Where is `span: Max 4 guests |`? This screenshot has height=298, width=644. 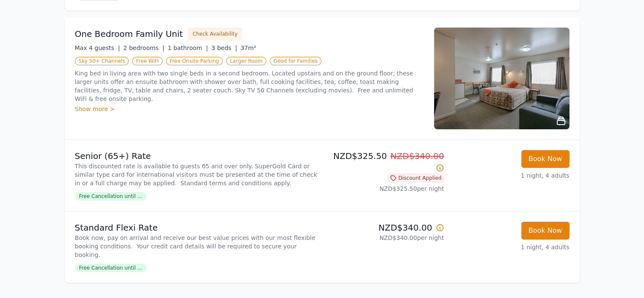 span: Max 4 guests | is located at coordinates (97, 48).